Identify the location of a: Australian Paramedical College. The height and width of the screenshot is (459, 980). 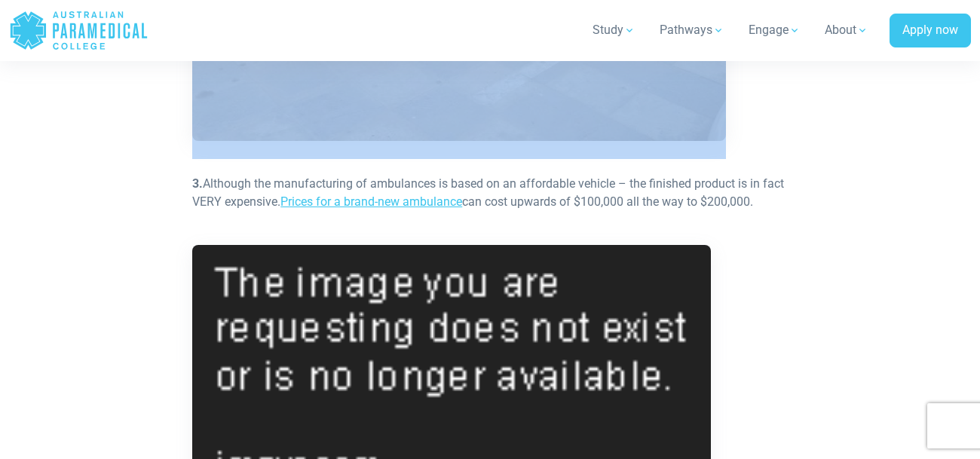
(78, 30).